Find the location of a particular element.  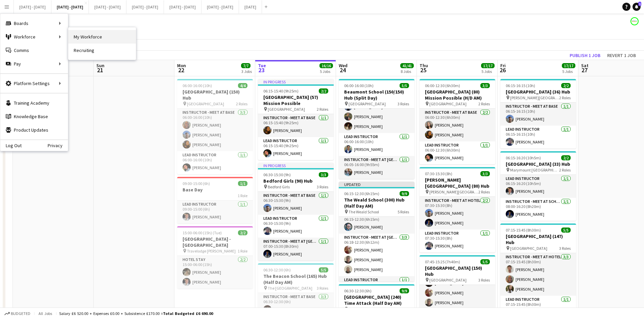

div: Updated is located at coordinates (376, 184).